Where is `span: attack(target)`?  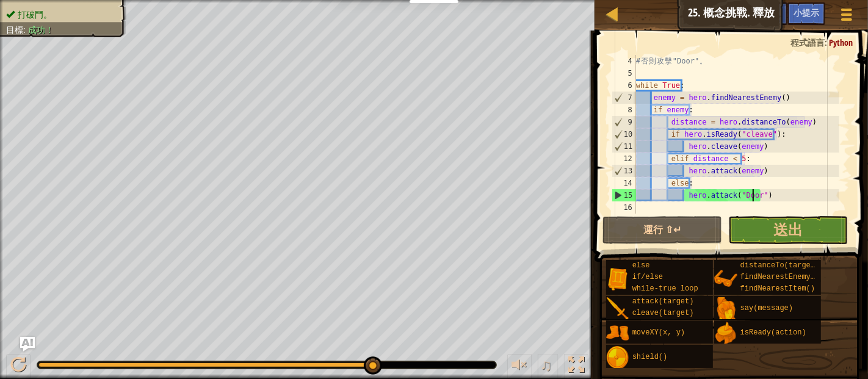 span: attack(target) is located at coordinates (663, 301).